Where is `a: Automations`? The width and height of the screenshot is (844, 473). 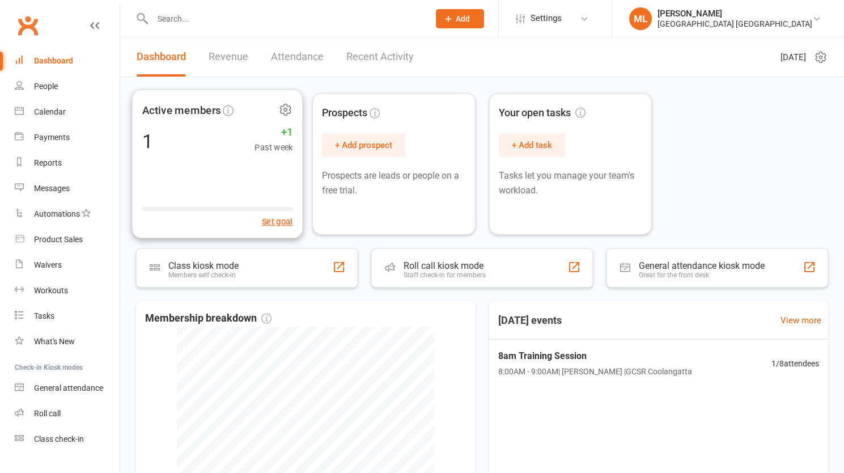 a: Automations is located at coordinates (67, 214).